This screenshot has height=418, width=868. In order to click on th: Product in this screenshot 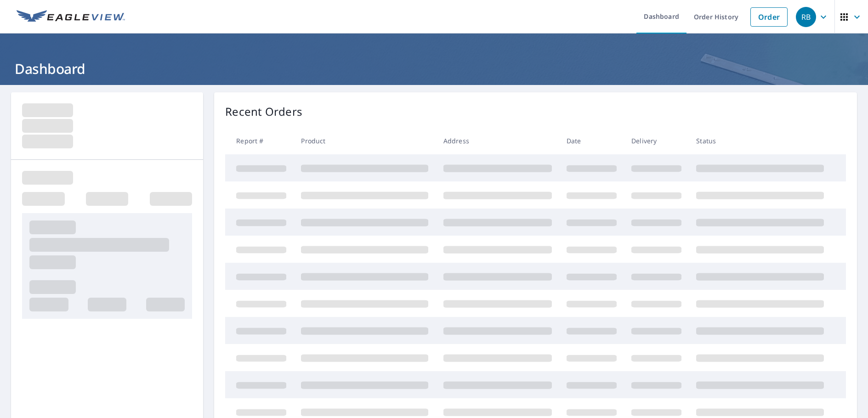, I will do `click(364, 140)`.